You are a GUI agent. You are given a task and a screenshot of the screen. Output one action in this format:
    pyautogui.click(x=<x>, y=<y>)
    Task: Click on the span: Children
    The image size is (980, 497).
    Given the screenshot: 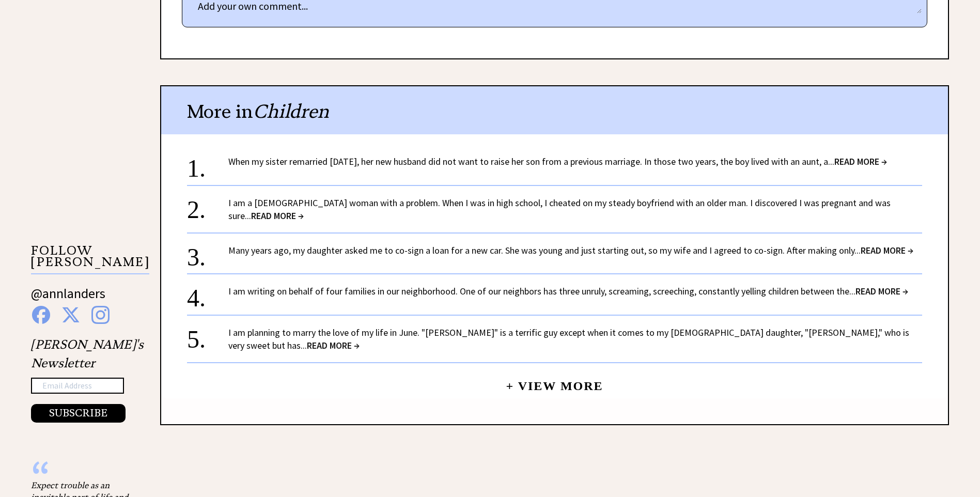 What is the action you would take?
    pyautogui.click(x=291, y=111)
    